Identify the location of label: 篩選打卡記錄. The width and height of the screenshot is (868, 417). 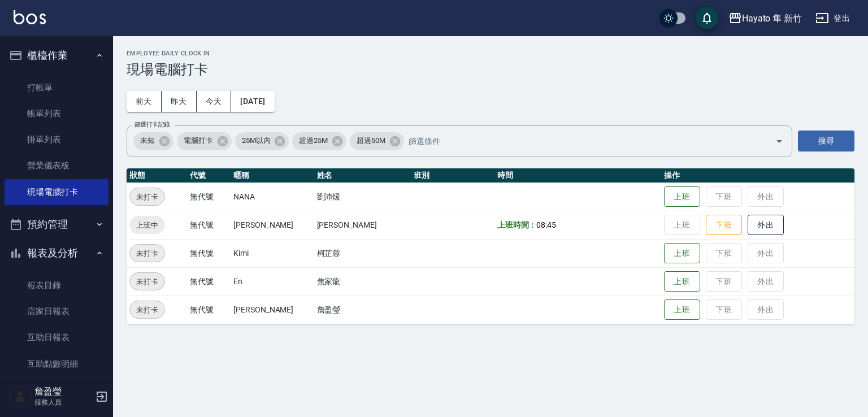
(152, 124).